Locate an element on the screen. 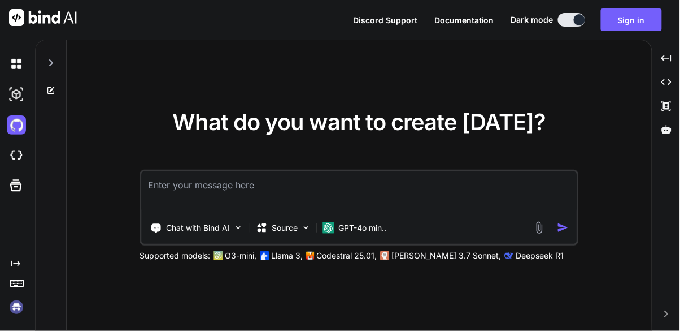  p: Deepseek R1 is located at coordinates (540, 255).